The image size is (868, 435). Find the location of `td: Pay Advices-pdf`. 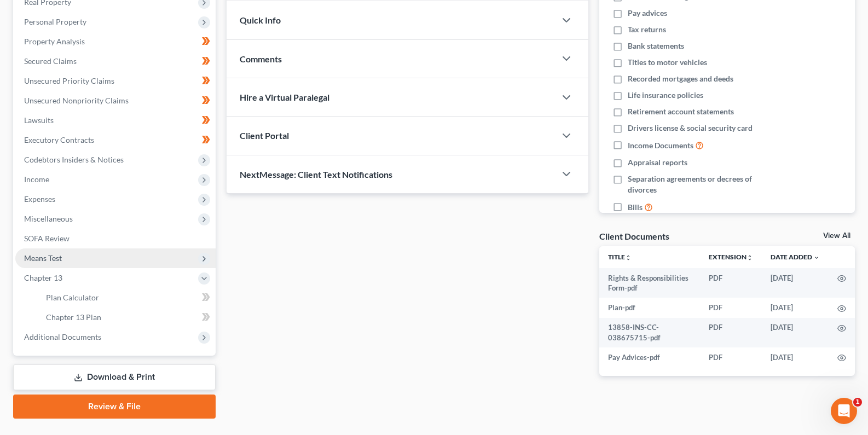

td: Pay Advices-pdf is located at coordinates (650, 357).